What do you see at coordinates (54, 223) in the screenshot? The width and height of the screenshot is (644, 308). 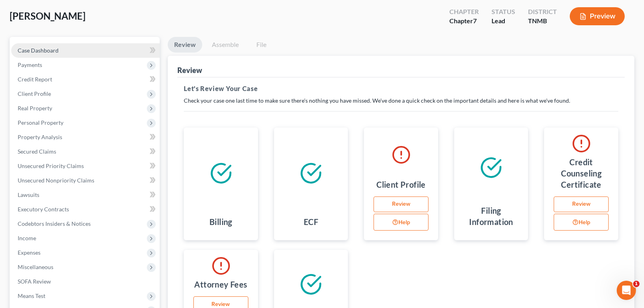 I see `span: Codebtors Insiders & Notices` at bounding box center [54, 223].